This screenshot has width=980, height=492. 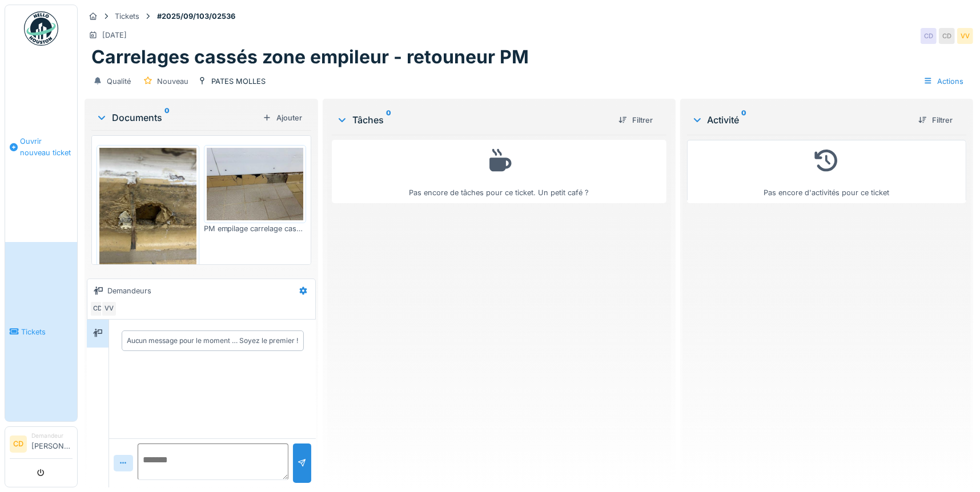 I want to click on span: Ouvrir nouveau ticket, so click(x=46, y=147).